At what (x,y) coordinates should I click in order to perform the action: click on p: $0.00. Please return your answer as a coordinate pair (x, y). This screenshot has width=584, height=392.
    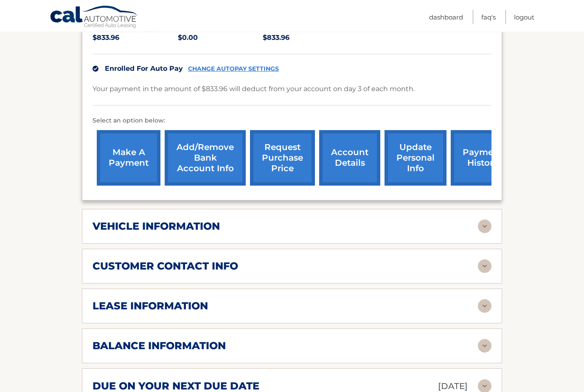
    Looking at the image, I should click on (220, 38).